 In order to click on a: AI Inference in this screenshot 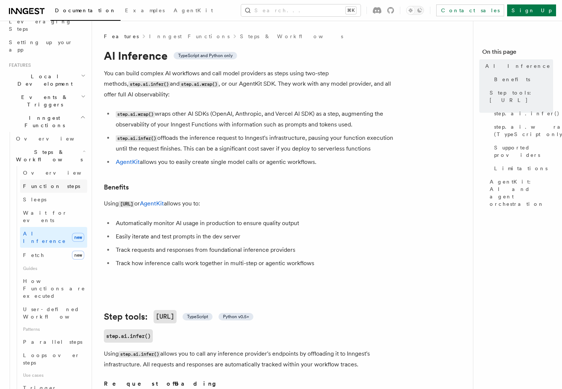, I will do `click(518, 66)`.